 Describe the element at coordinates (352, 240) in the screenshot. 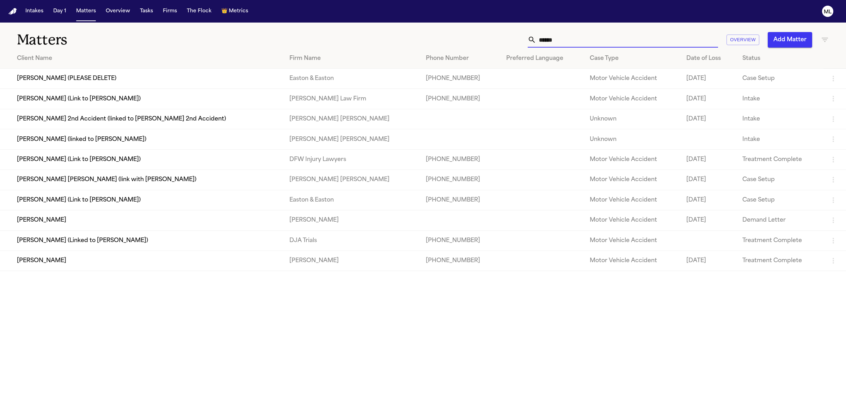

I see `td: DJA Trials` at that location.